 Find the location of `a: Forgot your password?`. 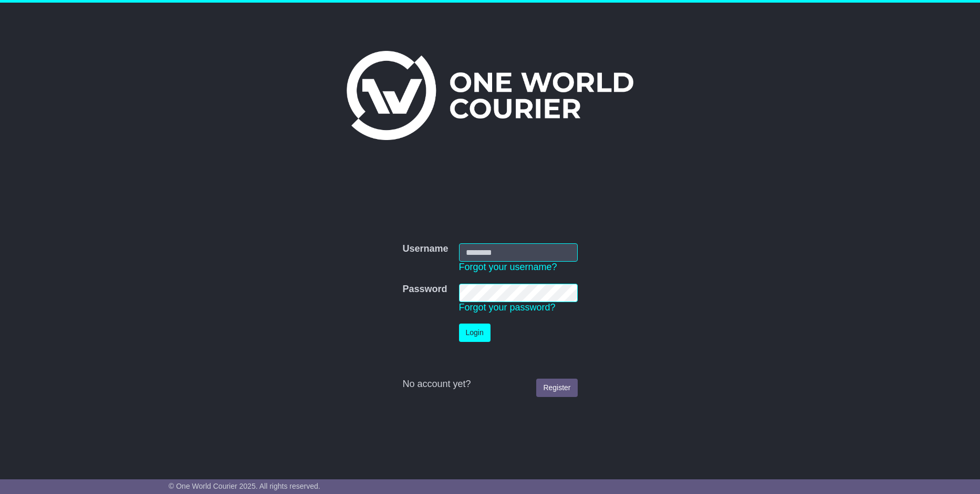

a: Forgot your password? is located at coordinates (508, 307).